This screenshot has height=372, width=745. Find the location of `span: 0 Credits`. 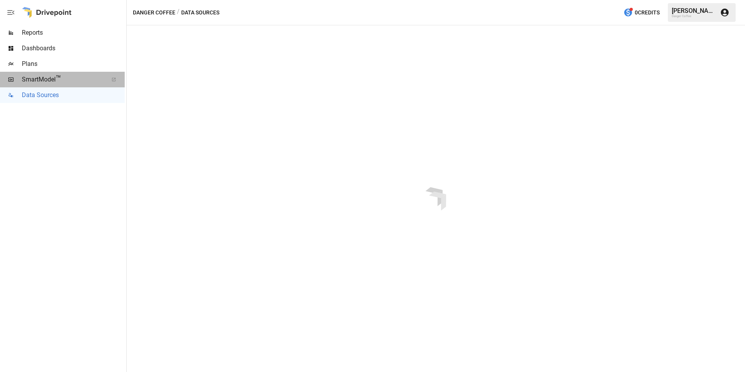

span: 0 Credits is located at coordinates (647, 12).